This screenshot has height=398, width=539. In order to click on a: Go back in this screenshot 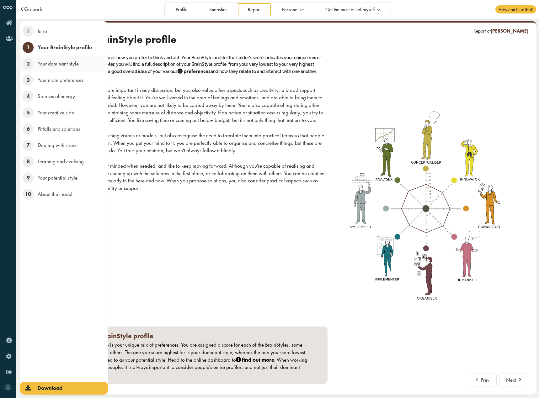, I will do `click(33, 9)`.